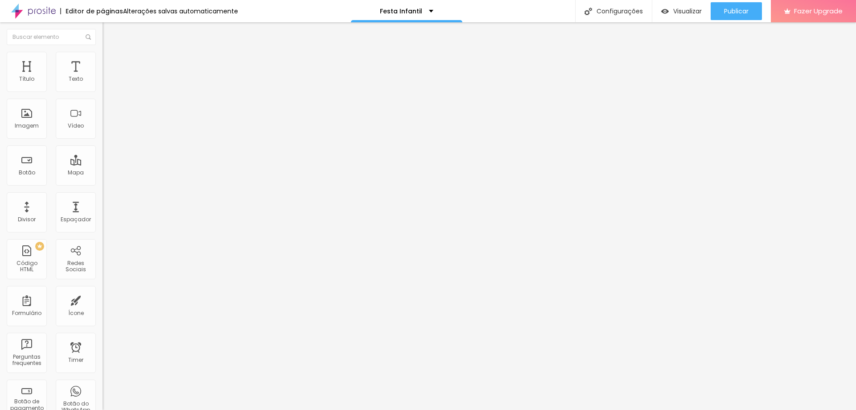 This screenshot has width=856, height=410. I want to click on div: Imagem, so click(27, 126).